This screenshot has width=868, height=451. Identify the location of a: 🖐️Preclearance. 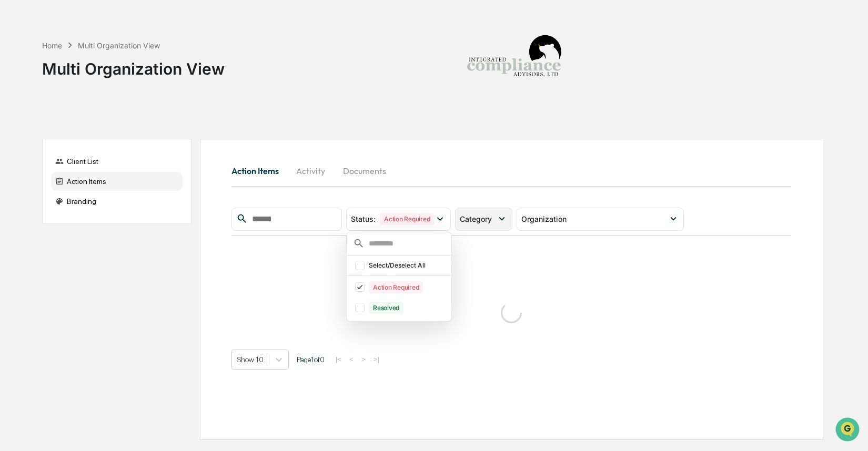
(39, 138).